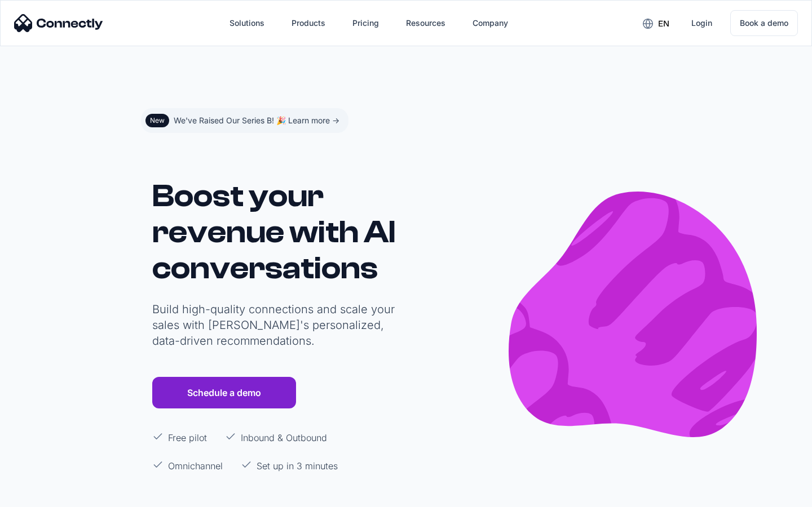 The width and height of the screenshot is (812, 507). I want to click on div: Solutions, so click(247, 23).